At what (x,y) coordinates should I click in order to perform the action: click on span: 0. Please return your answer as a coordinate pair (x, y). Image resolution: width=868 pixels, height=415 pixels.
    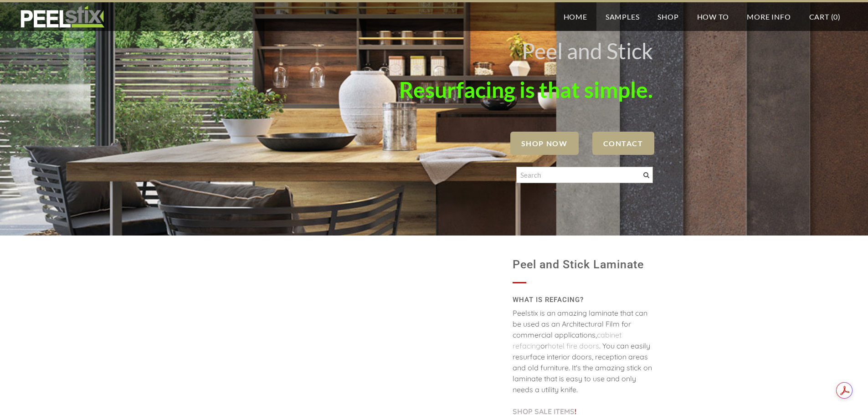
    Looking at the image, I should click on (836, 16).